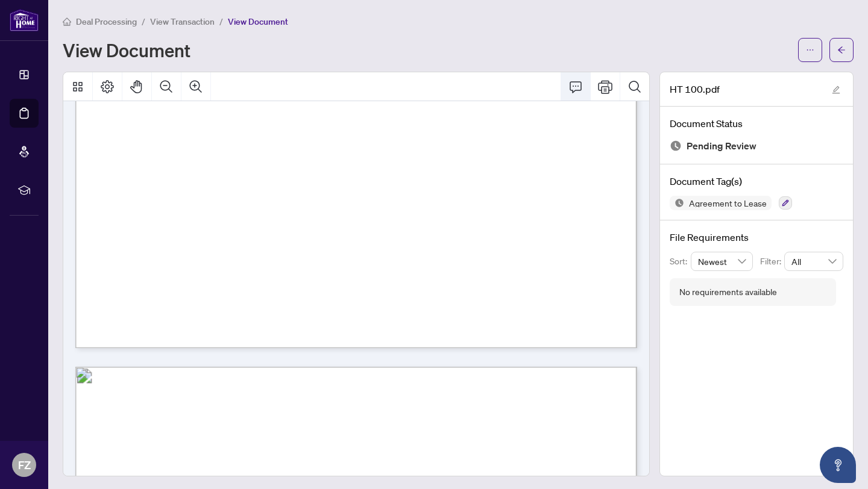  What do you see at coordinates (677, 203) in the screenshot?
I see `img: Status Icon` at bounding box center [677, 203].